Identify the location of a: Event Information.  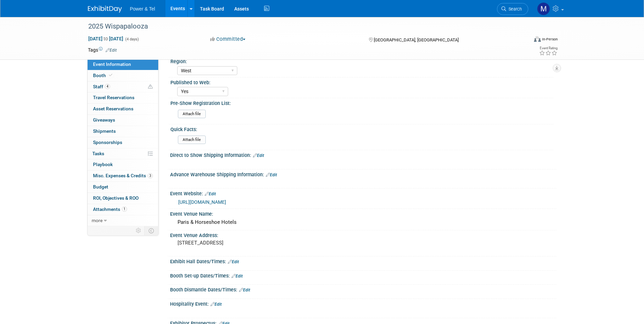
(123, 64).